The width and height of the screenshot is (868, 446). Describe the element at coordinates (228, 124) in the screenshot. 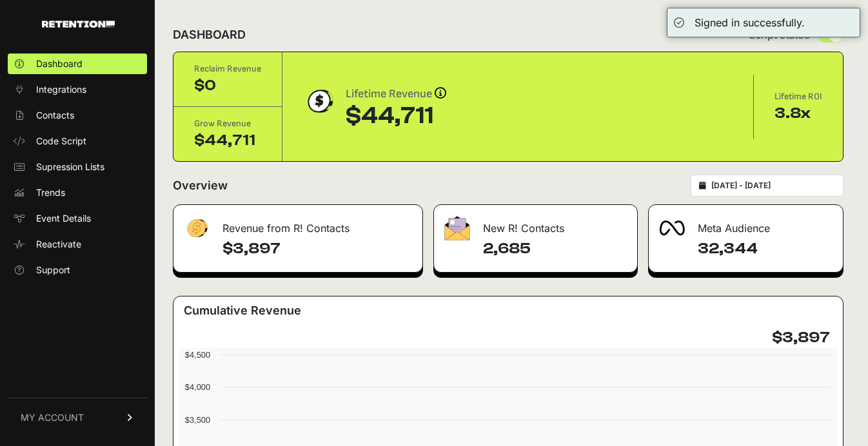

I see `div: Grow Revenue` at that location.